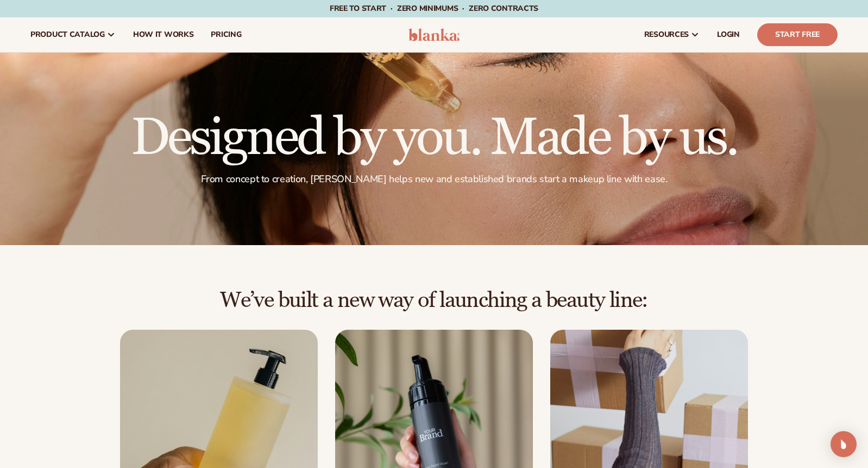  I want to click on a: pricing, so click(226, 35).